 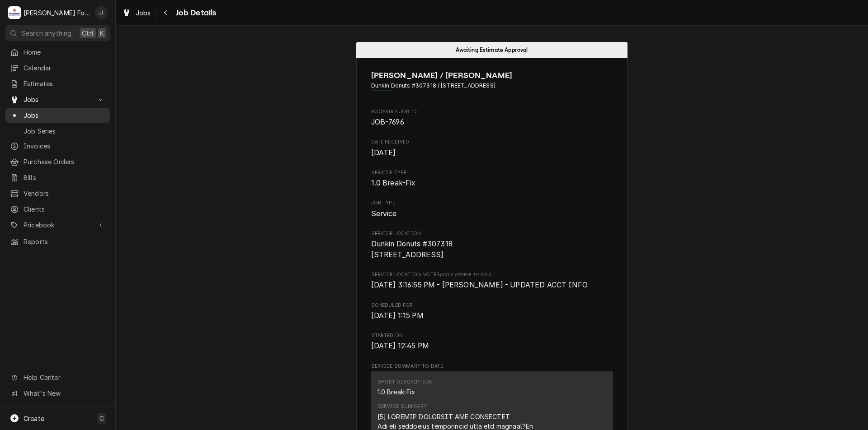 What do you see at coordinates (492, 342) in the screenshot?
I see `div: Started On` at bounding box center [492, 342].